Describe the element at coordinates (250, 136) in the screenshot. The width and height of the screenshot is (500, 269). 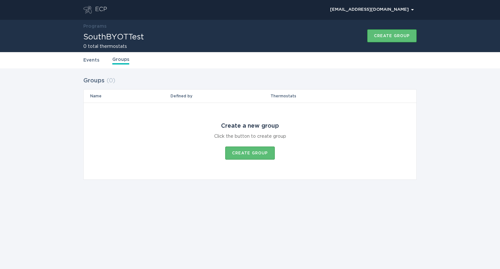
I see `div: Click the button to create group` at that location.